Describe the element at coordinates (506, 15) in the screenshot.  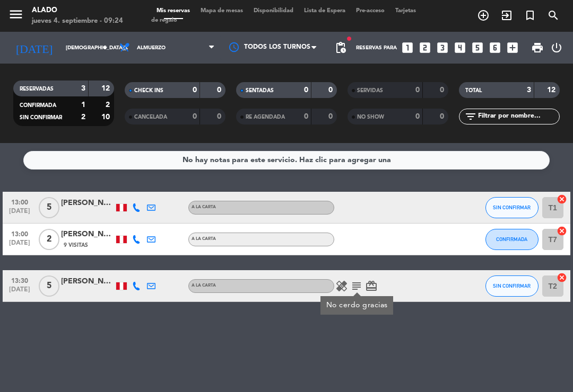
I see `span: WALK IN` at that location.